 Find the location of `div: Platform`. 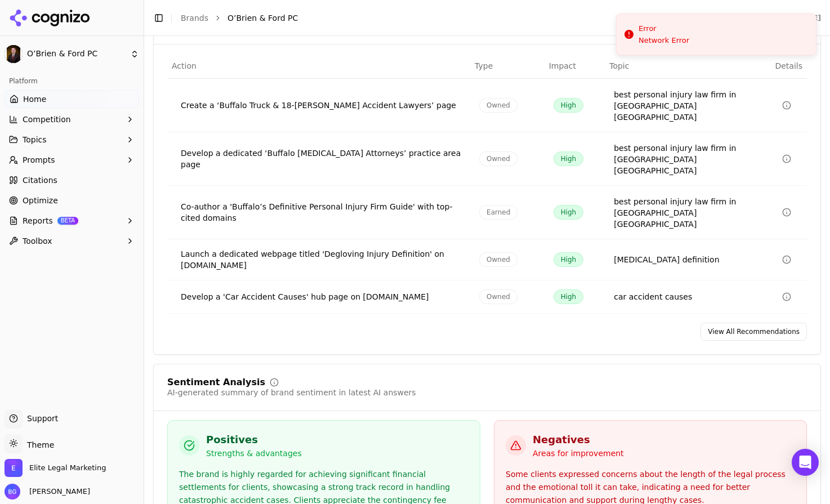

div: Platform is located at coordinates (72, 81).